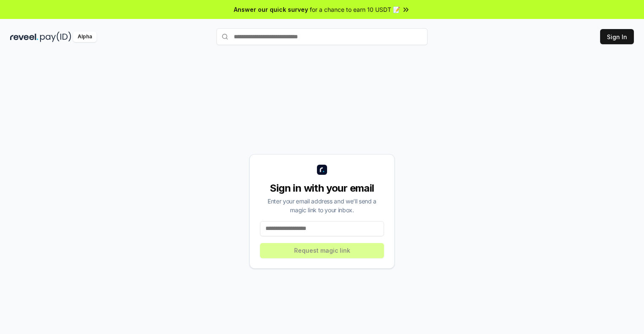 Image resolution: width=644 pixels, height=334 pixels. I want to click on div: Alpha, so click(85, 37).